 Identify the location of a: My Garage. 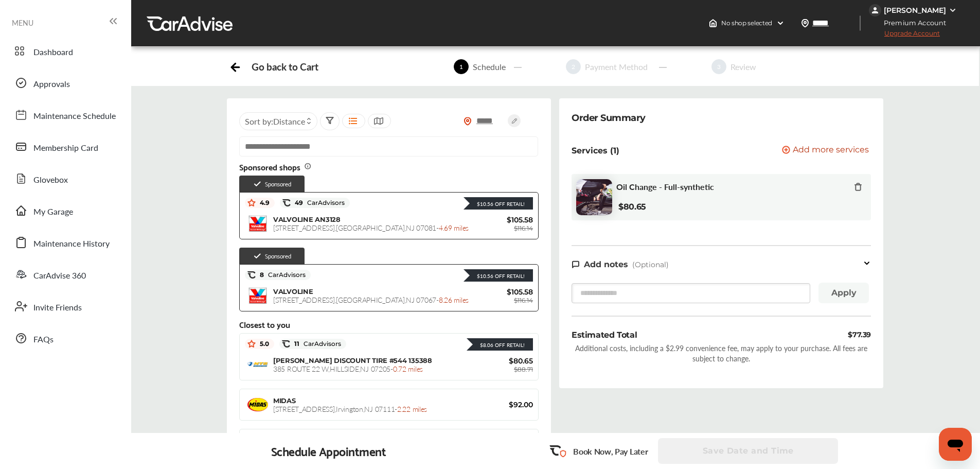
(65, 210).